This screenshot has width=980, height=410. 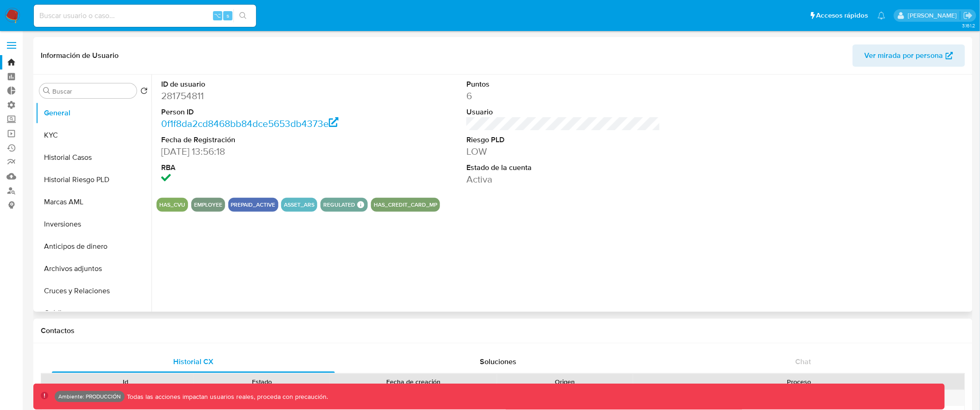 I want to click on div: Proceso, so click(x=799, y=382).